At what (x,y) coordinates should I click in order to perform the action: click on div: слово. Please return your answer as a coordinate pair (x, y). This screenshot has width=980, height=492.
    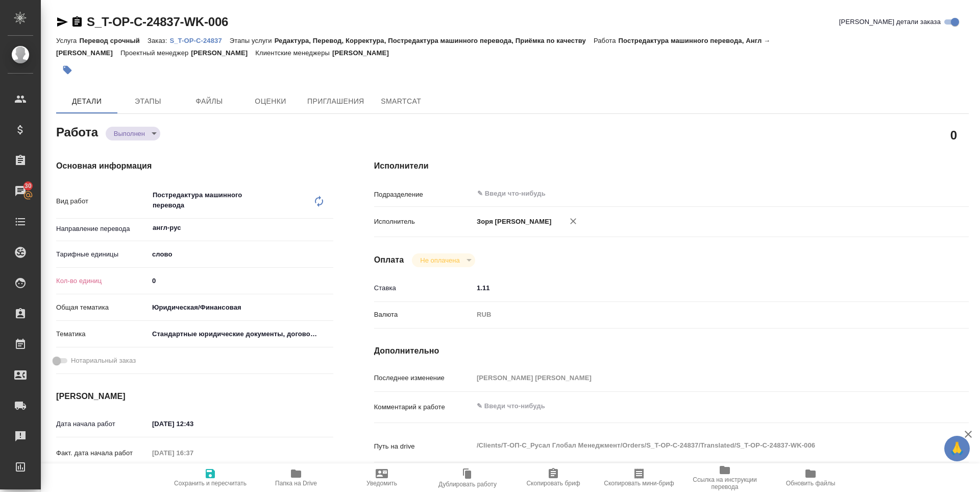
    Looking at the image, I should click on (241, 255).